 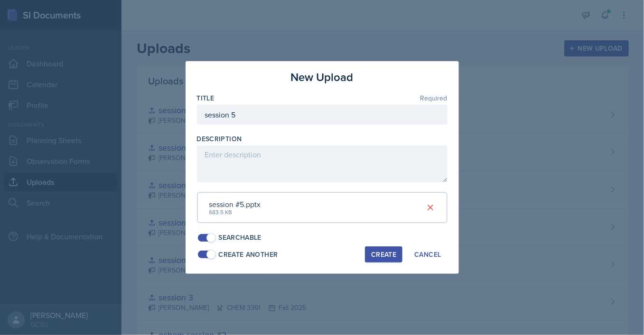 I want to click on div: 683.5 KB, so click(x=235, y=212).